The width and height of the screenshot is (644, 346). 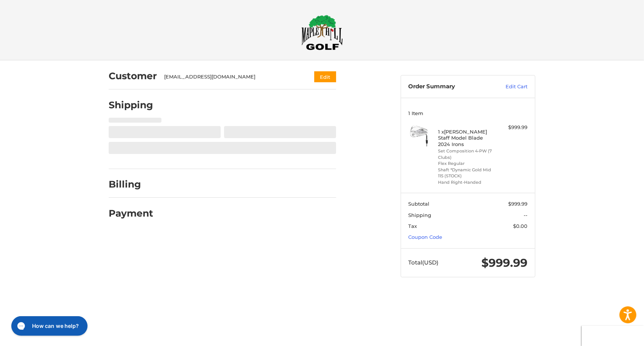 What do you see at coordinates (449, 87) in the screenshot?
I see `h3: Order Summary` at bounding box center [449, 87].